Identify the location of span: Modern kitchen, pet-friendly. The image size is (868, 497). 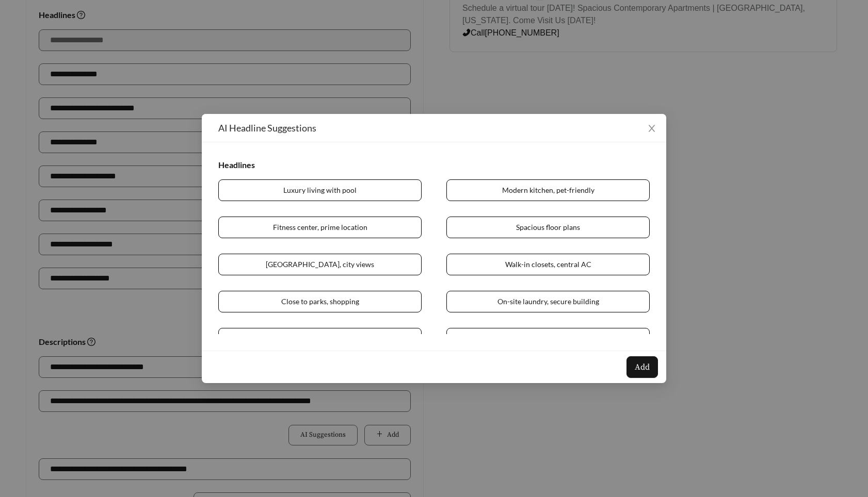
(548, 190).